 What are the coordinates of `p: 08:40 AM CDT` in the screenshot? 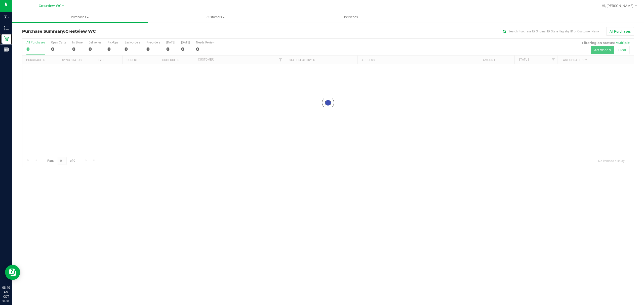 It's located at (6, 292).